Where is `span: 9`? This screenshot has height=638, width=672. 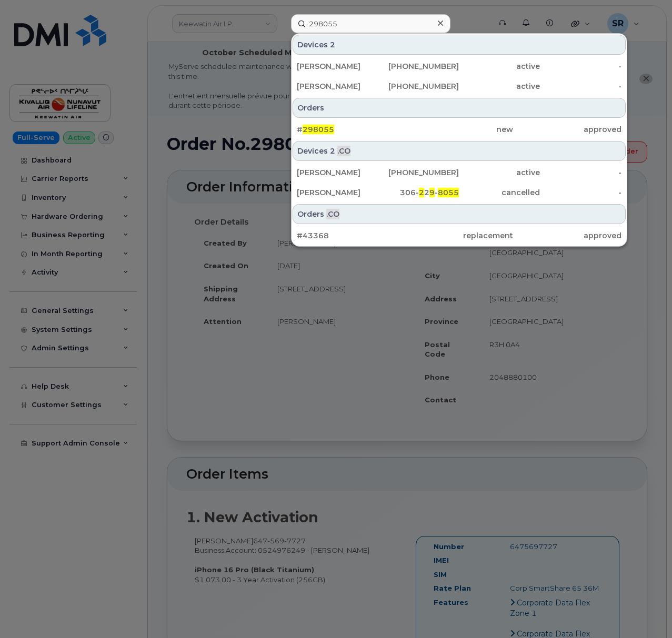 span: 9 is located at coordinates (432, 192).